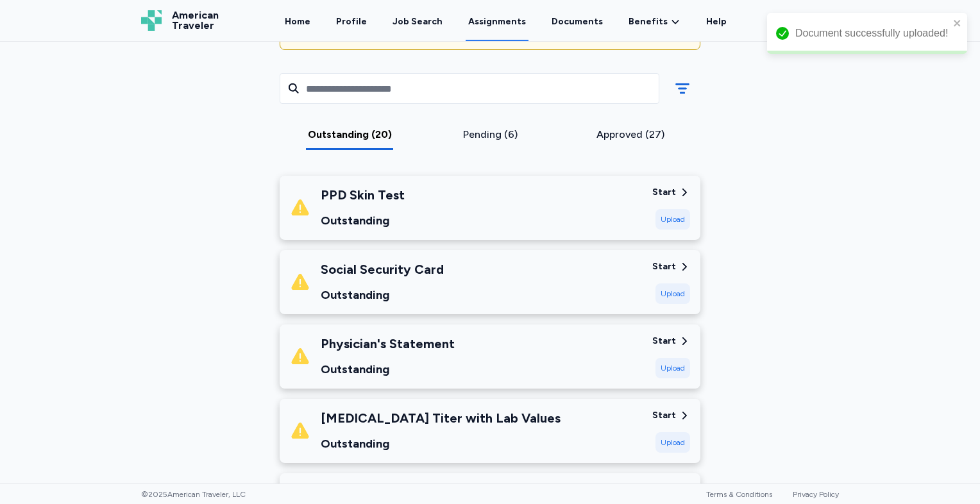 This screenshot has height=504, width=980. What do you see at coordinates (382, 269) in the screenshot?
I see `div: Social Security Card` at bounding box center [382, 269].